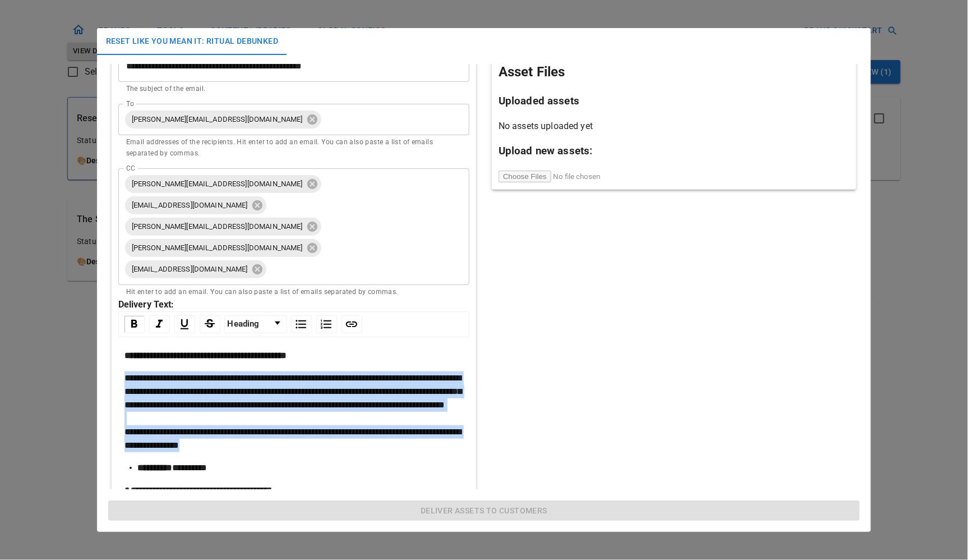  I want to click on div: rdw-editor, so click(294, 450).